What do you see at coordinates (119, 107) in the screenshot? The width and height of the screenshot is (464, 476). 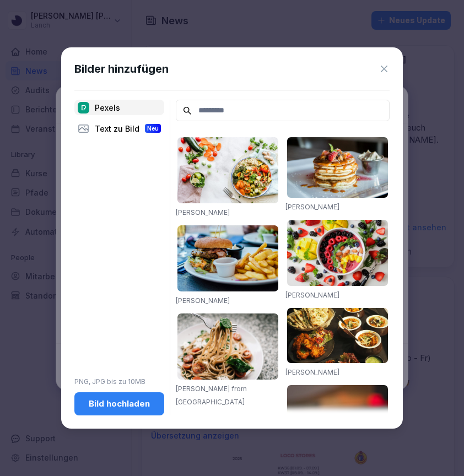 I see `div: Pexels` at bounding box center [119, 107].